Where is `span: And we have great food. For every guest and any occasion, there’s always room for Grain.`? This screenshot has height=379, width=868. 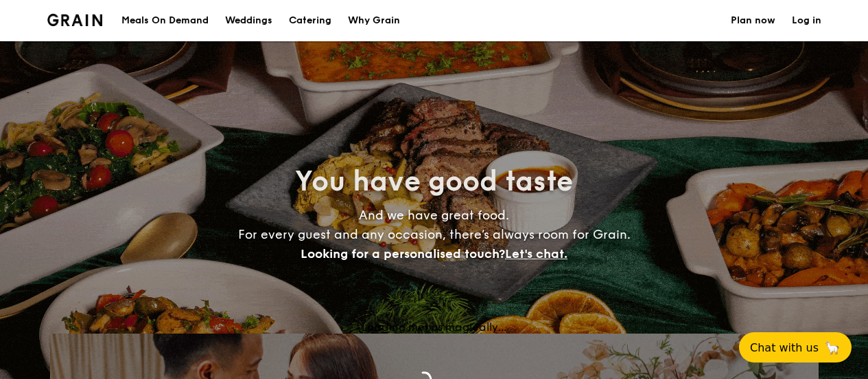 span: And we have great food. For every guest and any occasion, there’s always room for Grain. is located at coordinates (435, 234).